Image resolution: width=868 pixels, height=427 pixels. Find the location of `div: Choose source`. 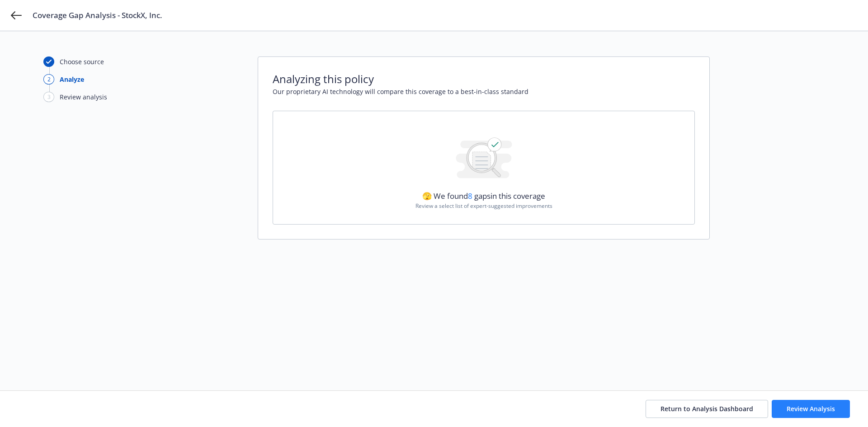

div: Choose source is located at coordinates (82, 61).